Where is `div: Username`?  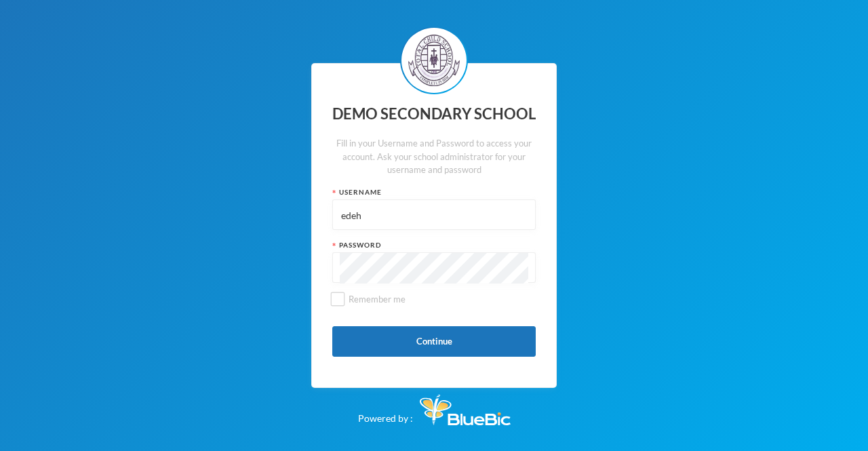
div: Username is located at coordinates (434, 192).